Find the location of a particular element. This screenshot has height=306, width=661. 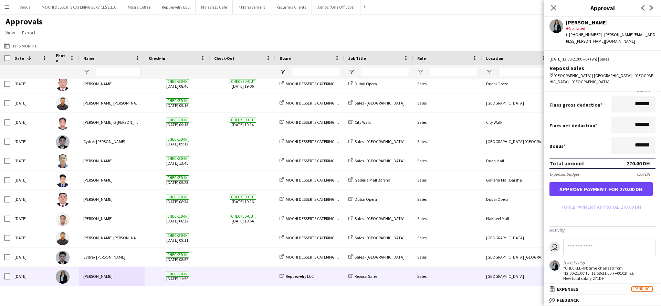

a: Repossi Sales is located at coordinates (363, 276).